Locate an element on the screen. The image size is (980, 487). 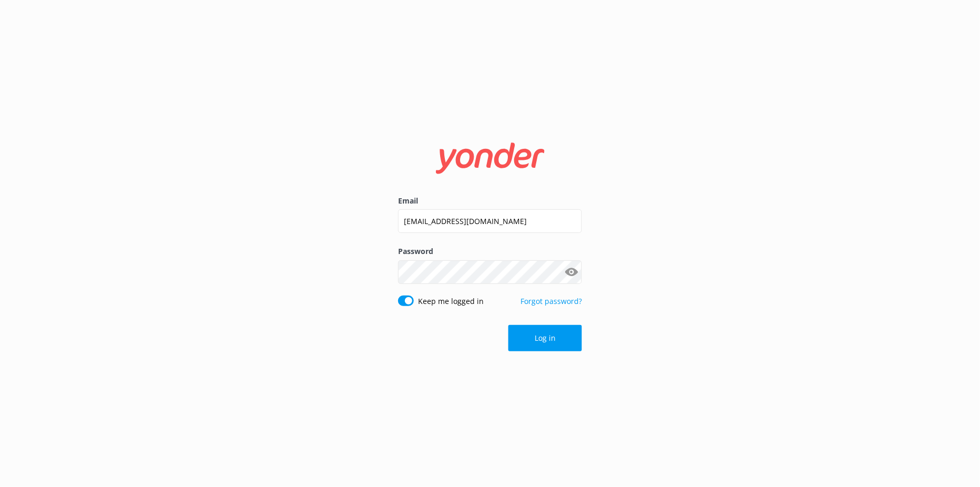
label: Keep me logged in is located at coordinates (451, 301).